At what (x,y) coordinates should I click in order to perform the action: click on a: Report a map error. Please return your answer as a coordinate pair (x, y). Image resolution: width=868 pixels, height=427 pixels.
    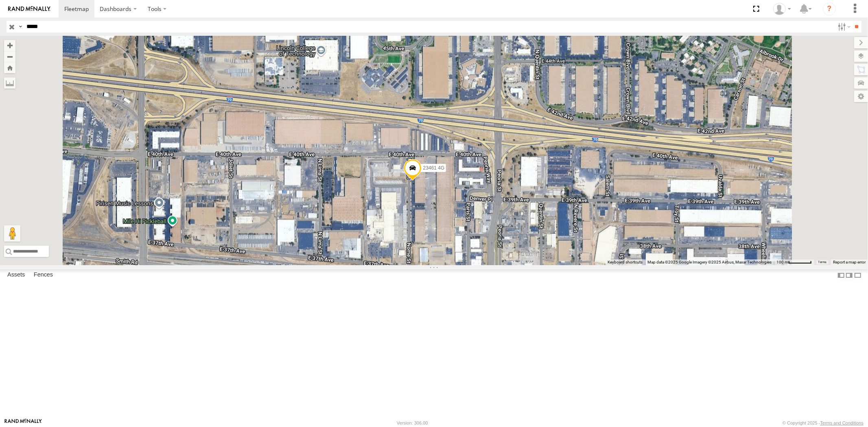
    Looking at the image, I should click on (849, 262).